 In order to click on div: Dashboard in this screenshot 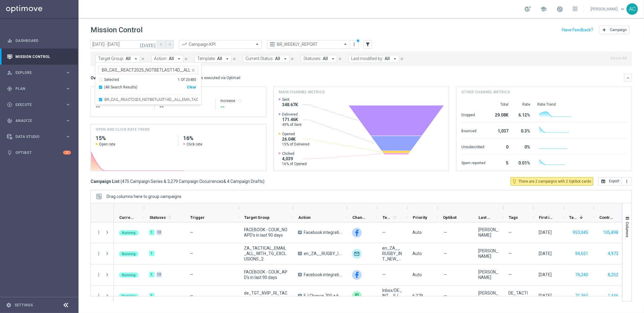, I will do `click(39, 40)`.